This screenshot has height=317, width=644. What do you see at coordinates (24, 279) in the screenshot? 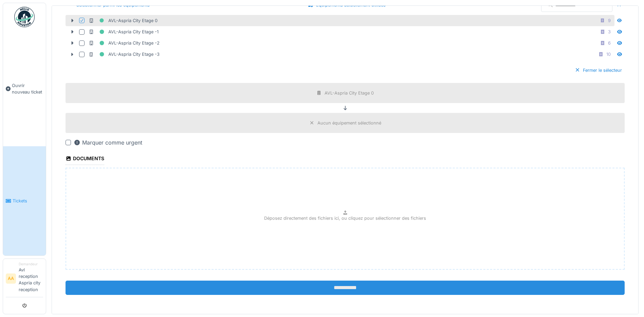
I see `a: AA DemandeurAvl reception Aspria city reception` at bounding box center [24, 279].